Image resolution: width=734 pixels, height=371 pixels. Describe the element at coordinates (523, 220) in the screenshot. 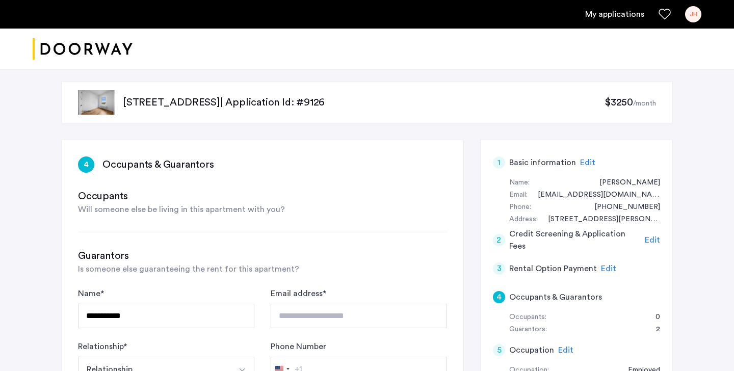

I see `div: Address:` at that location.